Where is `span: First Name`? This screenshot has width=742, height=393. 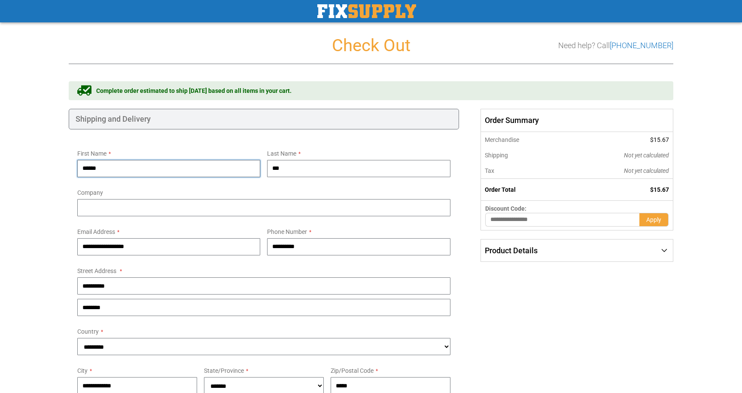 span: First Name is located at coordinates (92, 153).